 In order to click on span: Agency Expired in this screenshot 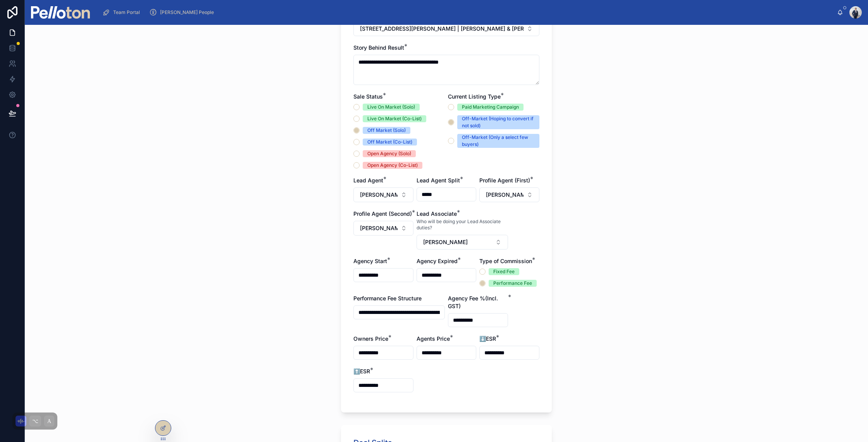, I will do `click(437, 261)`.